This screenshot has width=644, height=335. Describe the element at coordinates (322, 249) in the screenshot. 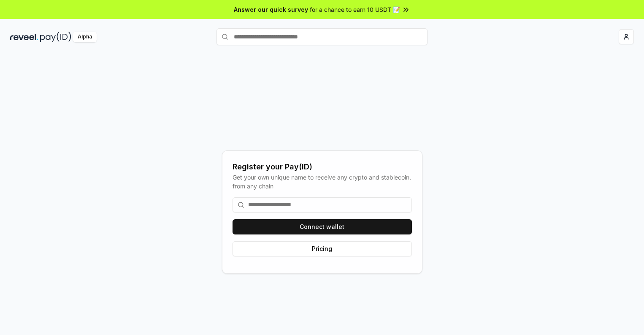

I see `button: Pricing` at that location.